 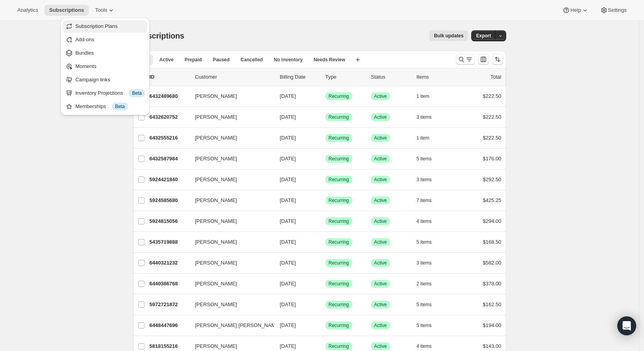 What do you see at coordinates (429, 242) in the screenshot?
I see `button: 5 items` at bounding box center [429, 242].